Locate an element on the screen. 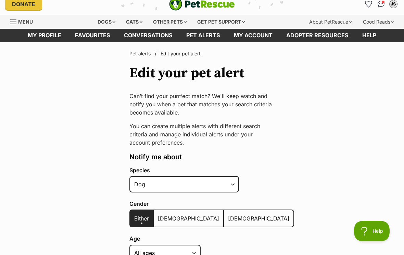  a: Favourites is located at coordinates (92, 35).